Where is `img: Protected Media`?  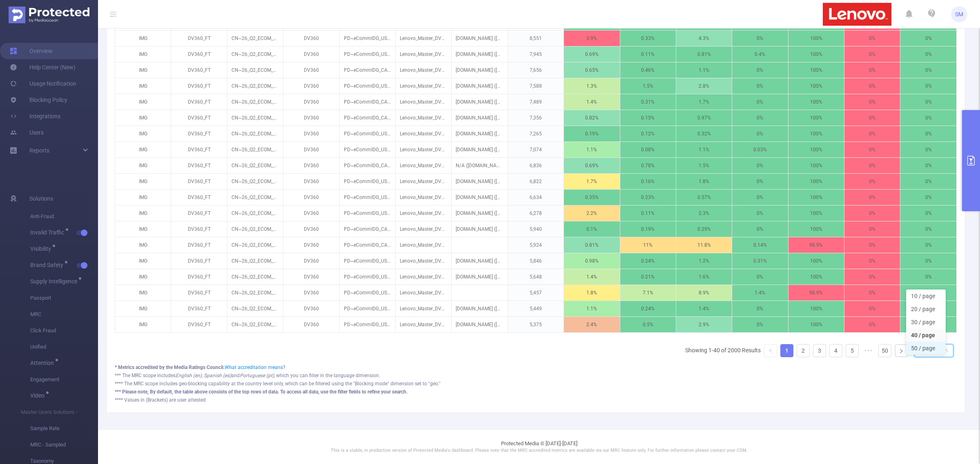 img: Protected Media is located at coordinates (49, 15).